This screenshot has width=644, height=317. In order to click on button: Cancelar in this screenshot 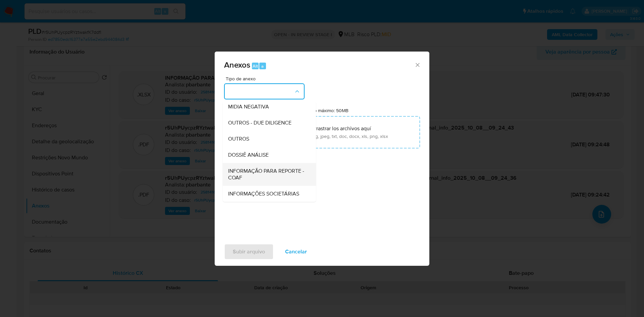, I will do `click(296, 252)`.